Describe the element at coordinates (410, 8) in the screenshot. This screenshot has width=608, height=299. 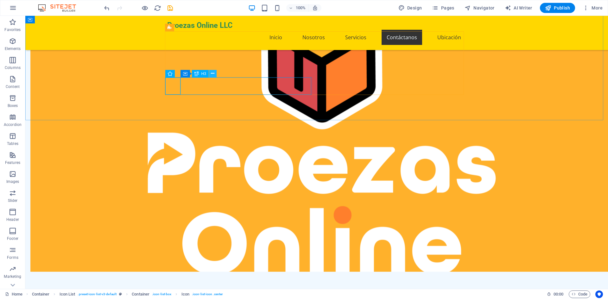
I see `span: Design` at that location.